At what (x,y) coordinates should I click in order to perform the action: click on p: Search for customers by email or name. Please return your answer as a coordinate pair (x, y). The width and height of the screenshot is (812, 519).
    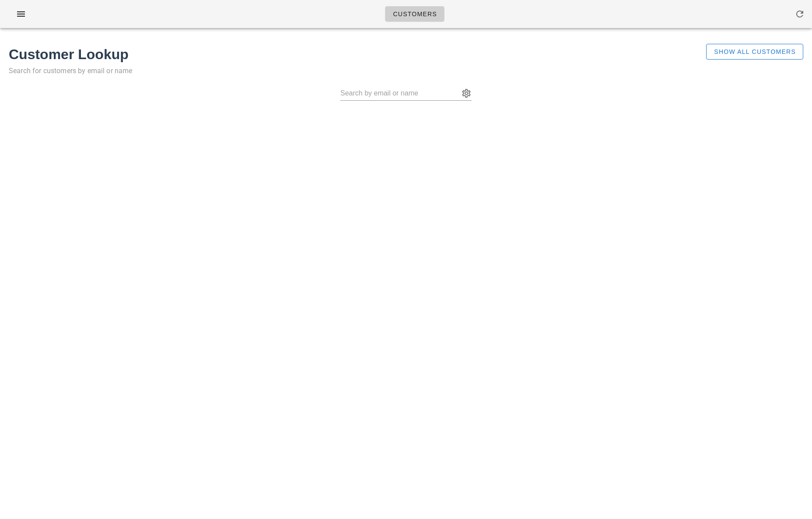
    Looking at the image, I should click on (338, 71).